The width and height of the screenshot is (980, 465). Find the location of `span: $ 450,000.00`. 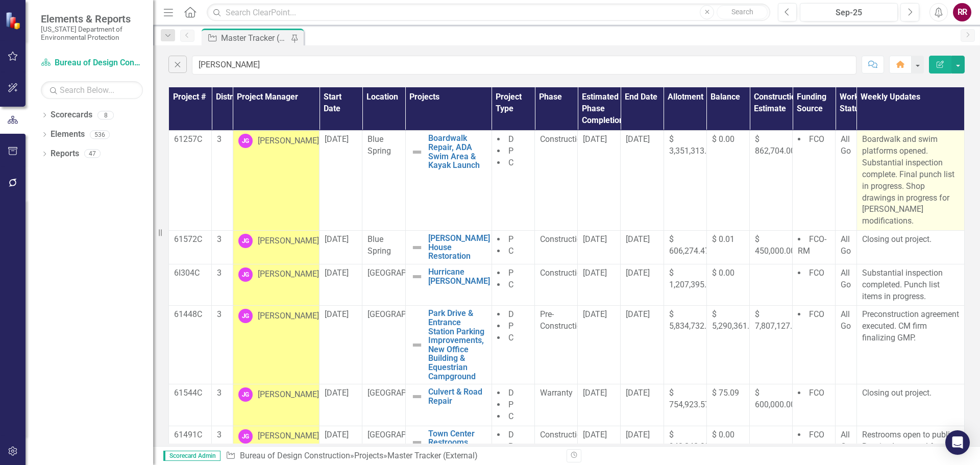

span: $ 450,000.00 is located at coordinates (775, 245).